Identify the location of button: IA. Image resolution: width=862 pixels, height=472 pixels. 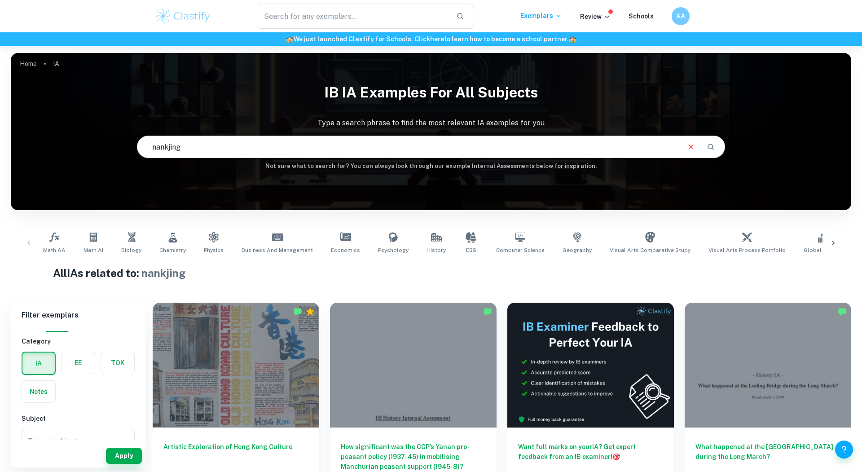
(39, 363).